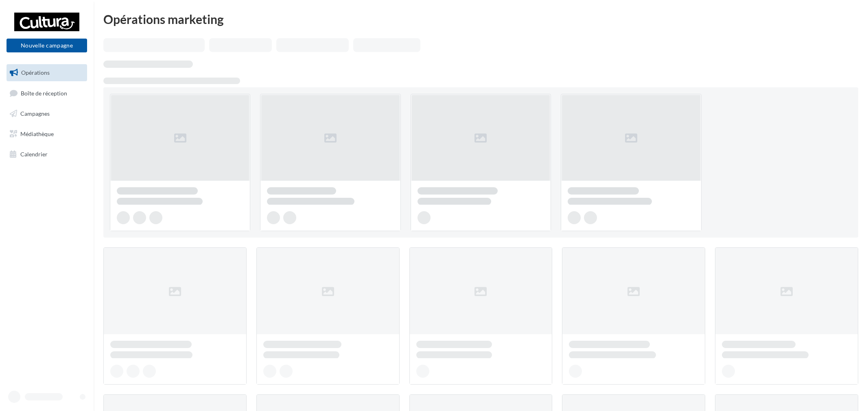 This screenshot has height=411, width=868. Describe the element at coordinates (47, 93) in the screenshot. I see `a: Boîte de réception` at that location.